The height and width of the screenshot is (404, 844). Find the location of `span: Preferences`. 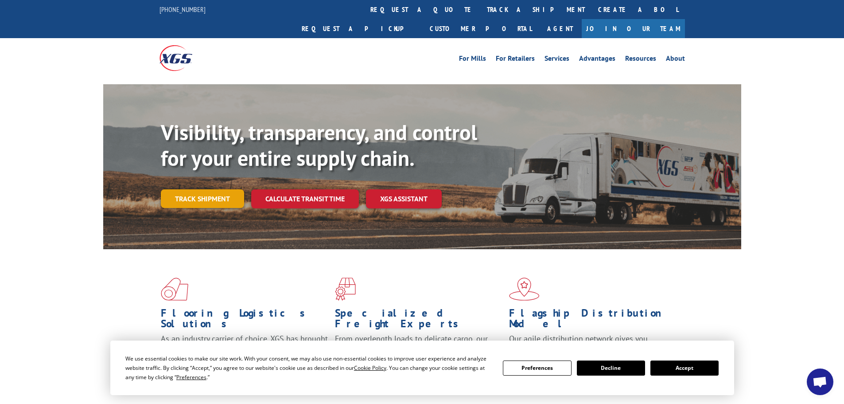

span: Preferences is located at coordinates (191, 377).